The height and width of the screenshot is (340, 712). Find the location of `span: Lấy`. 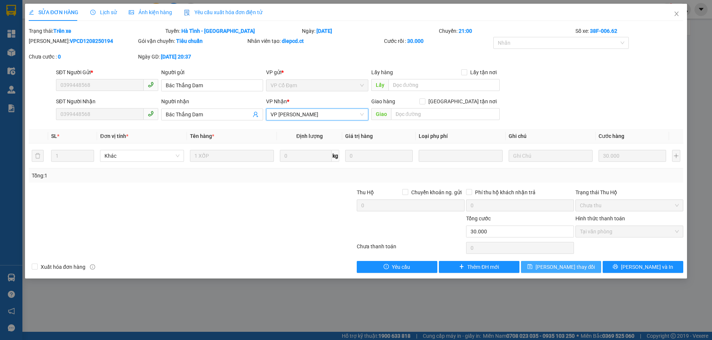

span: Lấy is located at coordinates (380, 85).